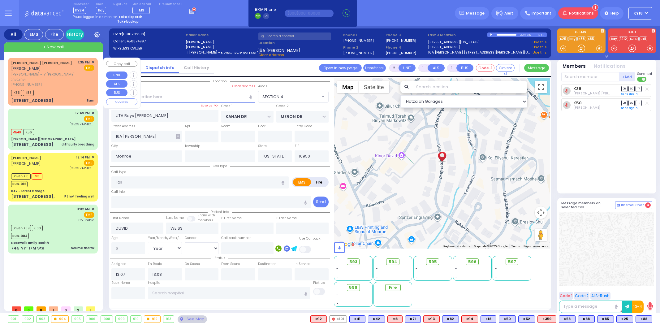 The image size is (660, 325). Describe the element at coordinates (638, 307) in the screenshot. I see `button: 10-4` at that location.